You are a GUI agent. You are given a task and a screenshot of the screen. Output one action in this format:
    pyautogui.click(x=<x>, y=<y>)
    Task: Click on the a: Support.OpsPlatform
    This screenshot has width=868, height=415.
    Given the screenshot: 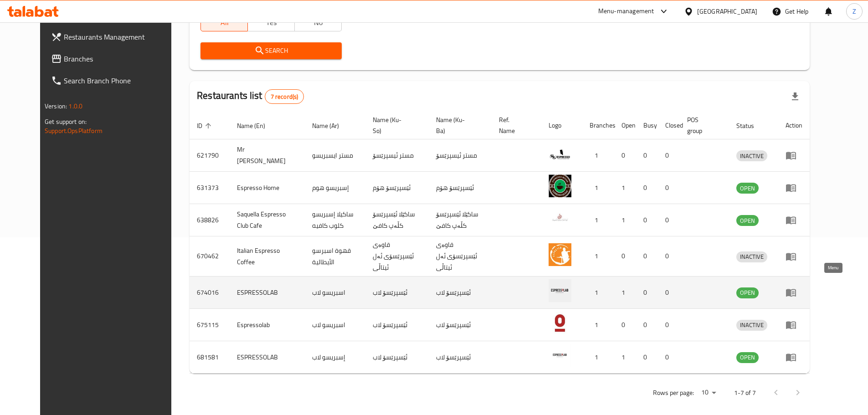 What is the action you would take?
    pyautogui.click(x=73, y=131)
    